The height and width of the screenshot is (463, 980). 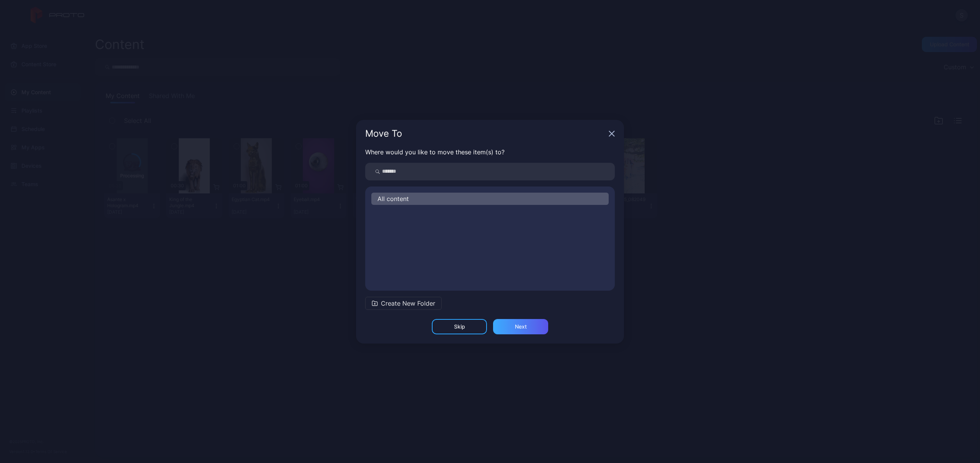 I want to click on button: Next, so click(x=521, y=327).